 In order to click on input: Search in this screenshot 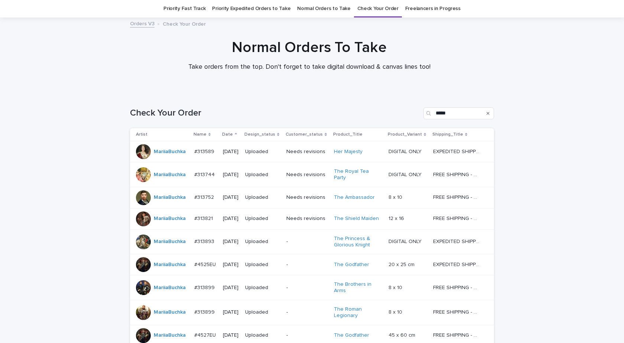, I will do `click(459, 113)`.